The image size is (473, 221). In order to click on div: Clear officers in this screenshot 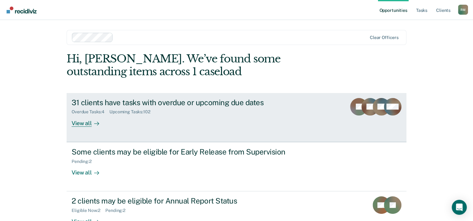, I will do `click(384, 38)`.